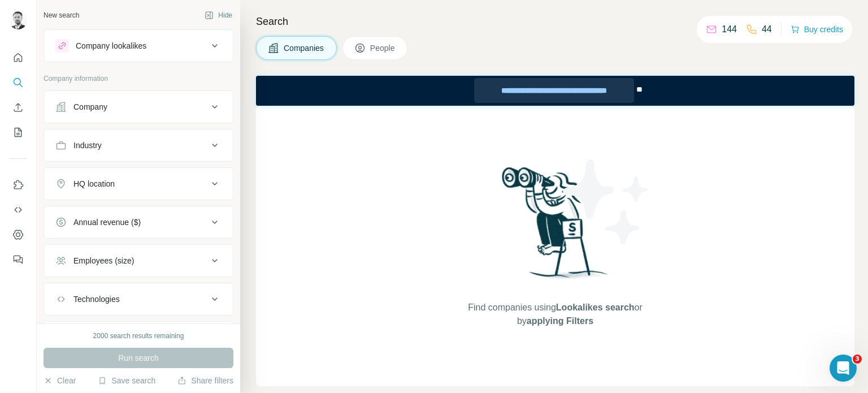  Describe the element at coordinates (383, 48) in the screenshot. I see `span: People` at that location.